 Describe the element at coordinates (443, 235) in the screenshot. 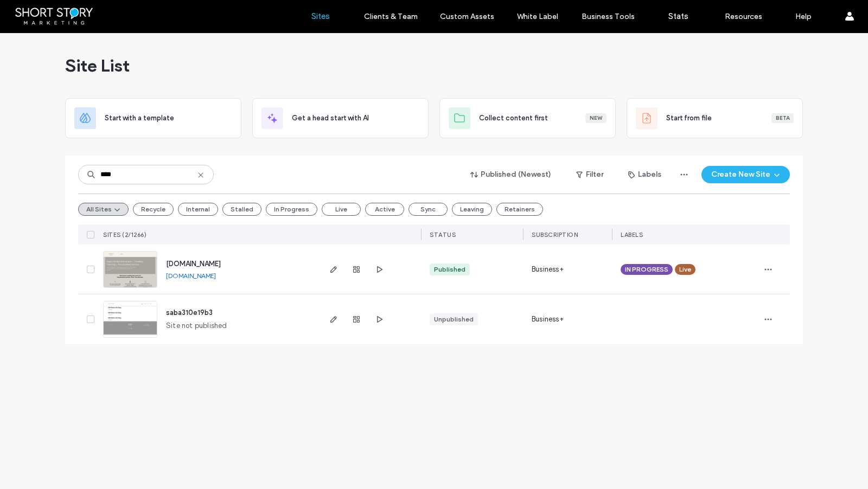

I see `span: STATUS` at that location.